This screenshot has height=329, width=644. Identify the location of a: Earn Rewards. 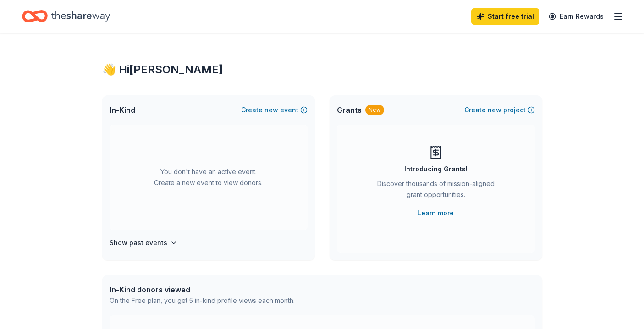
(576, 17).